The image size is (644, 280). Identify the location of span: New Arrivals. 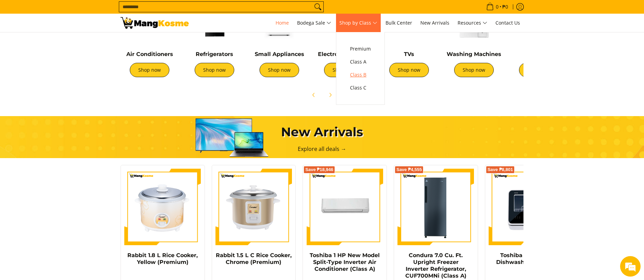
(435, 23).